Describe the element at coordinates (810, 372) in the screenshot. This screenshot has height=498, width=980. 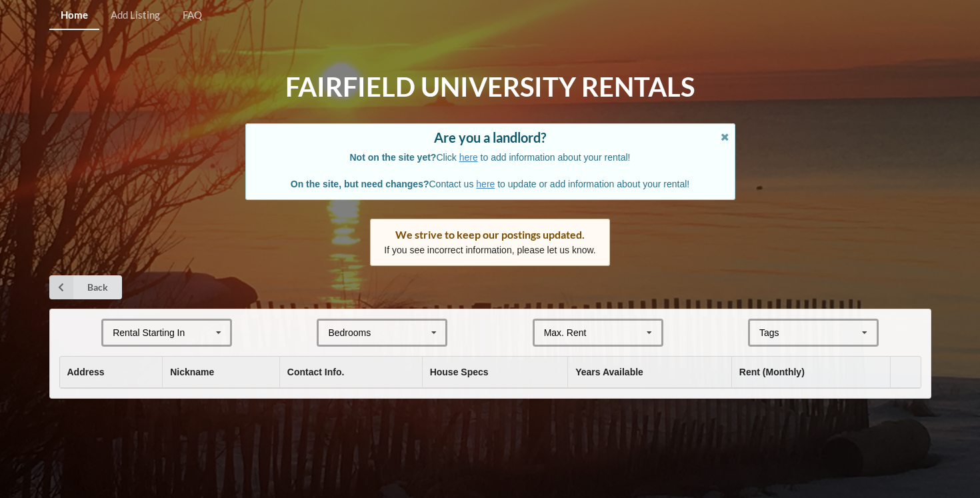
I see `th: Rent (Monthly)` at that location.